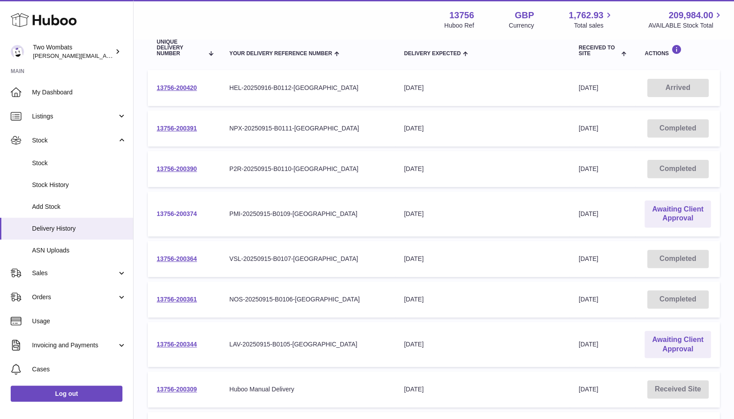  What do you see at coordinates (432, 53) in the screenshot?
I see `span: Delivery Expected` at bounding box center [432, 53].